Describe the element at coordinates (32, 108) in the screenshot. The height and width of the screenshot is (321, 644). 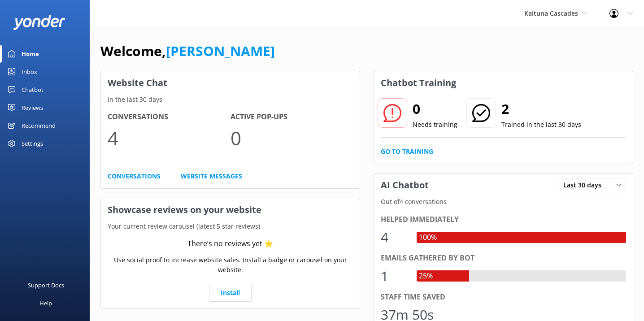
I see `div: Reviews` at that location.